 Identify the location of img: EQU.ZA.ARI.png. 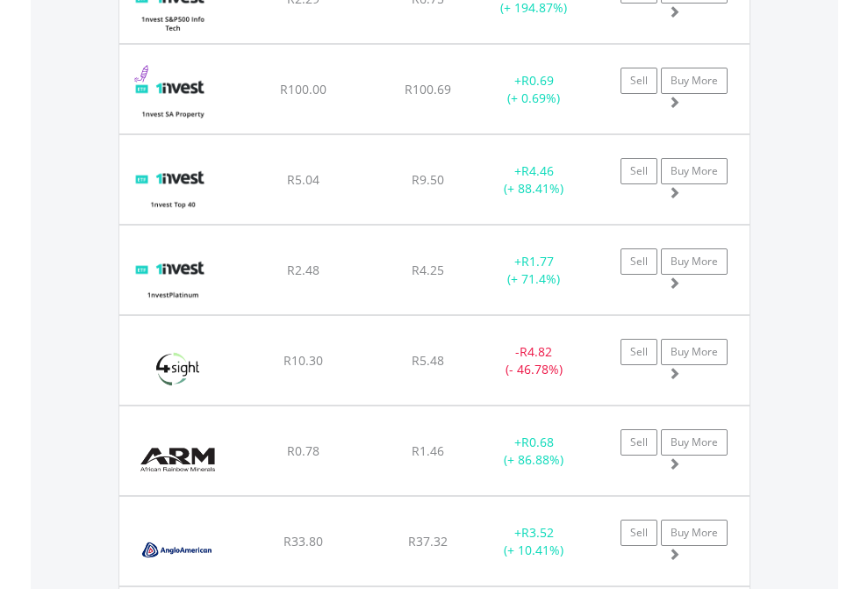
(177, 459).